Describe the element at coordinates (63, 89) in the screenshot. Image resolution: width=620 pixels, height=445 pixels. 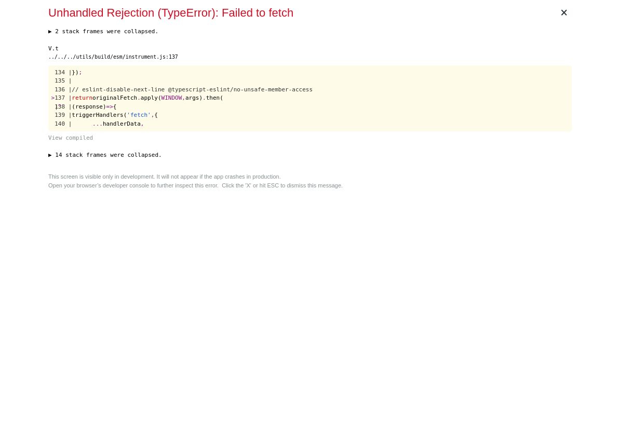
I see `span: 136 |` at that location.